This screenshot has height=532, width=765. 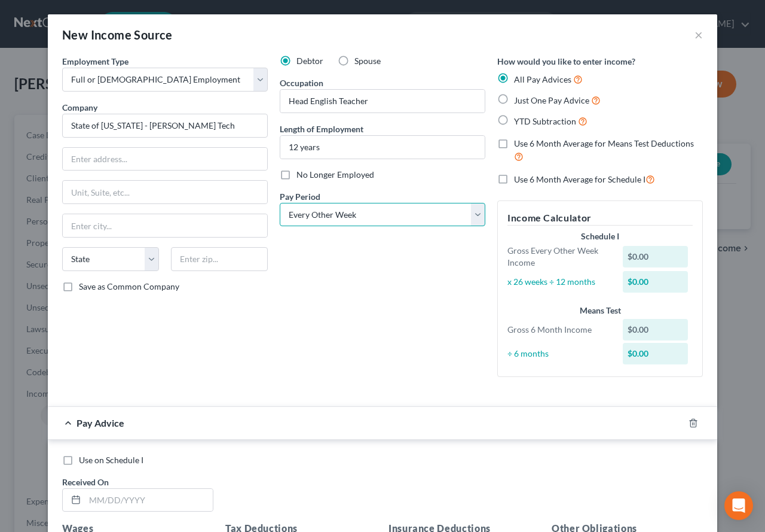 I want to click on span: Received On, so click(x=86, y=481).